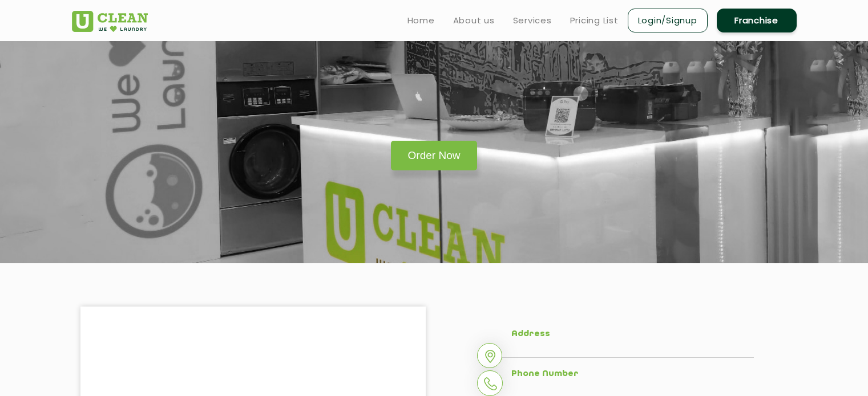  What do you see at coordinates (667, 21) in the screenshot?
I see `a: Login/Signup` at bounding box center [667, 21].